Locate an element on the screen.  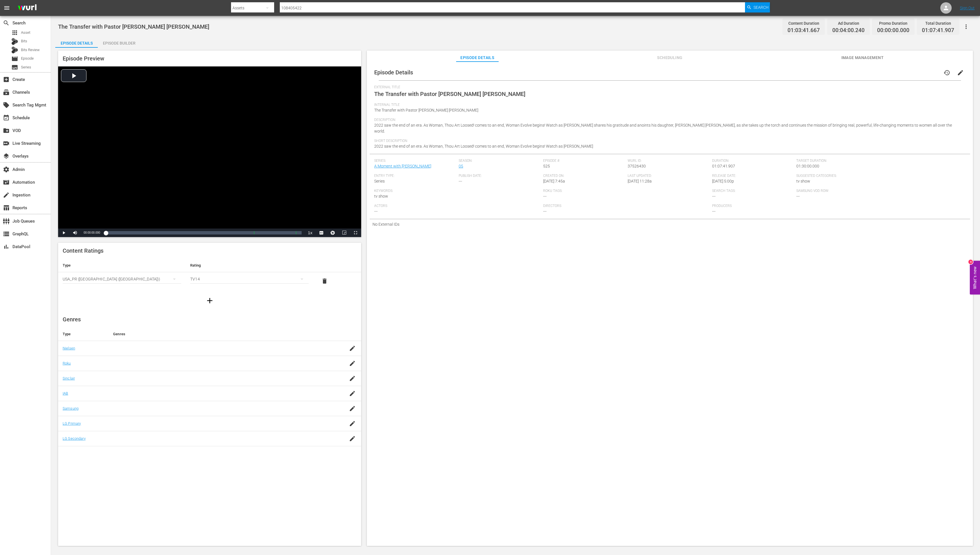
span: Samsung VOD Row: is located at coordinates (837, 191).